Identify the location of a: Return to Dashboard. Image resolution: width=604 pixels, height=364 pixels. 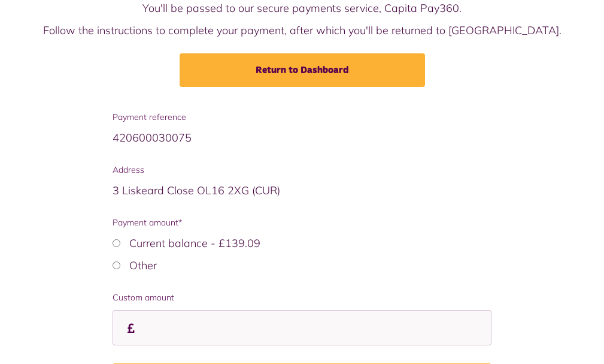
(302, 70).